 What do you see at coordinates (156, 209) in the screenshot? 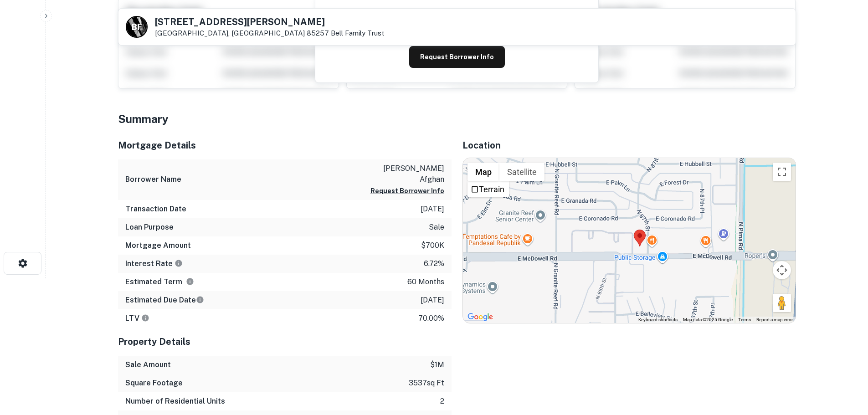
I see `h6: Transaction Date` at bounding box center [156, 209].